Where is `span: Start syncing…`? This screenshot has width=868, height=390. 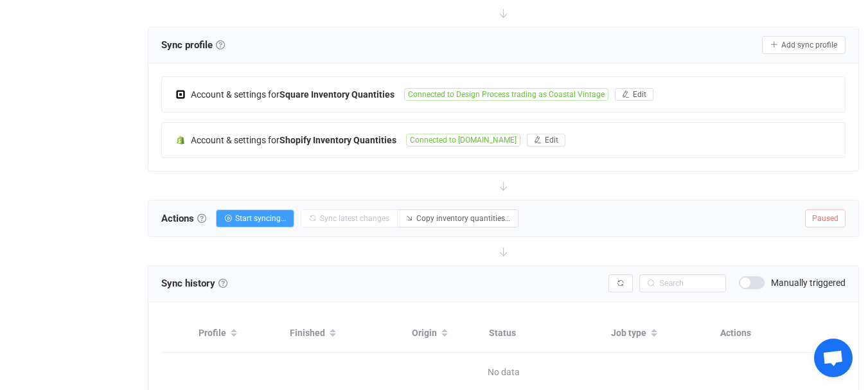
span: Start syncing… is located at coordinates (260, 218).